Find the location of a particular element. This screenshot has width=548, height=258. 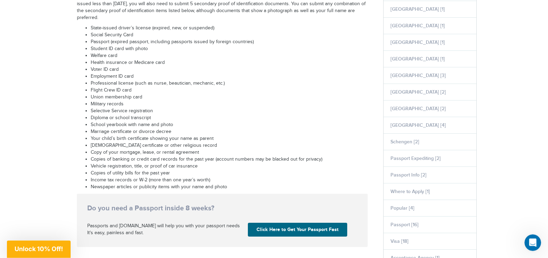

strong: Do you need a Passport inside 8 weeks? is located at coordinates (222, 209).